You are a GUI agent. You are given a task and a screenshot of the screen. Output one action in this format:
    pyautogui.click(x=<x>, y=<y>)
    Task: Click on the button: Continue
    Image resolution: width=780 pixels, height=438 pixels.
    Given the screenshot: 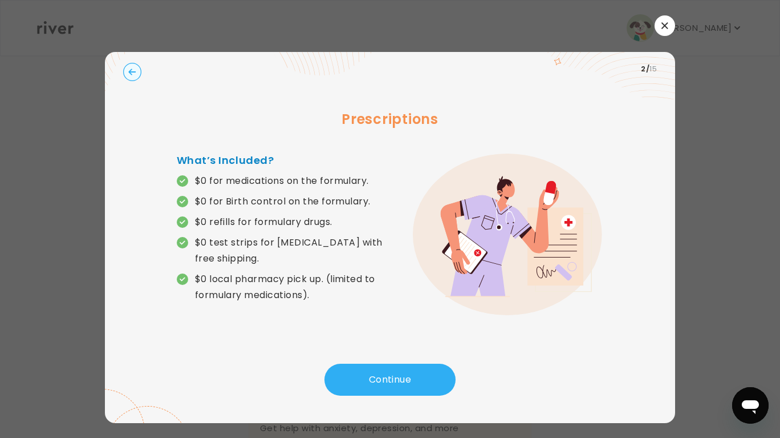 What is the action you would take?
    pyautogui.click(x=390, y=379)
    